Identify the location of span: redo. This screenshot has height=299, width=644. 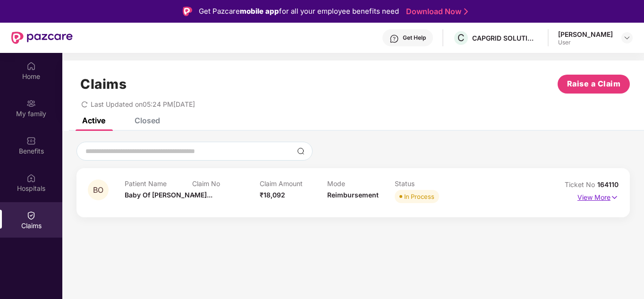
(84, 104).